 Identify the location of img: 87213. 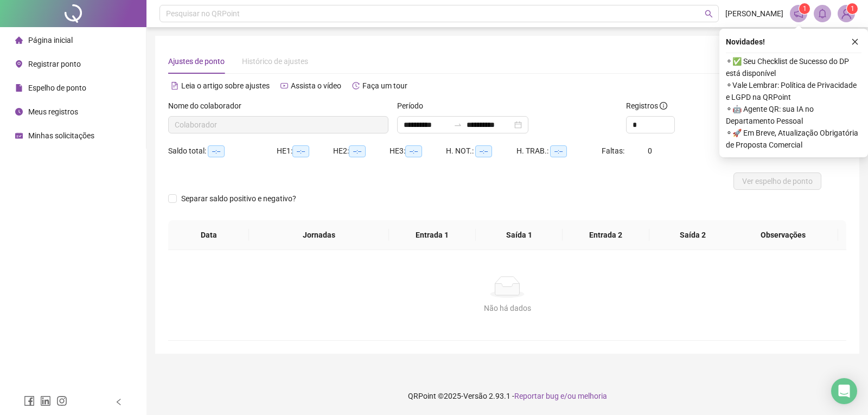
(846, 14).